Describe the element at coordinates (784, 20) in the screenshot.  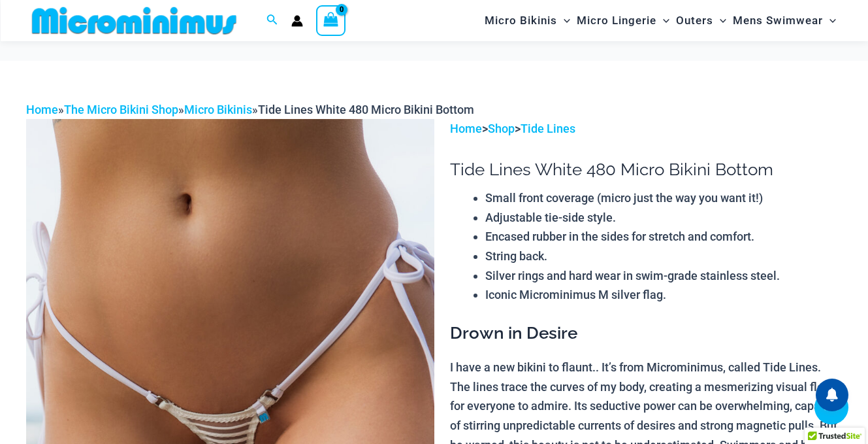
I see `a: Mens SwimwearMenu ToggleMenu Toggle` at that location.